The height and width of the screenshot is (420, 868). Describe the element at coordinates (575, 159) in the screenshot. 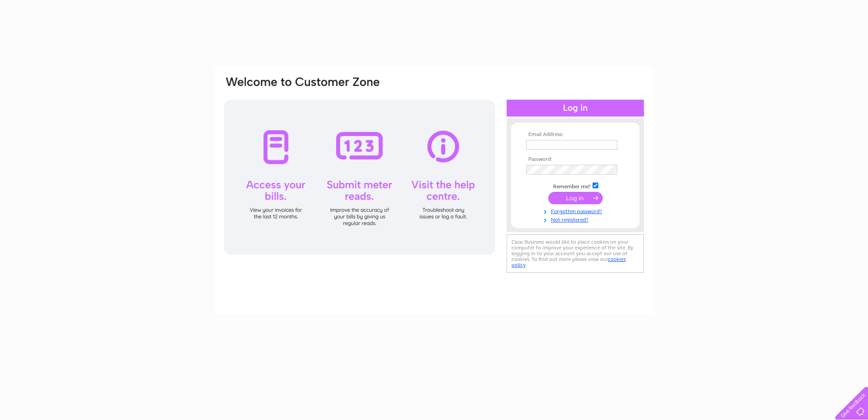

I see `th: Password:` at that location.